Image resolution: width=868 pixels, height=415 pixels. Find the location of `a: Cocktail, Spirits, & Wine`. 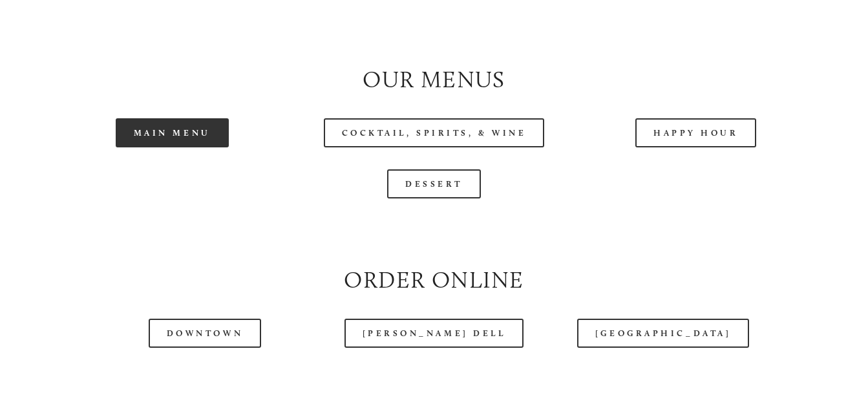

a: Cocktail, Spirits, & Wine is located at coordinates (434, 133).